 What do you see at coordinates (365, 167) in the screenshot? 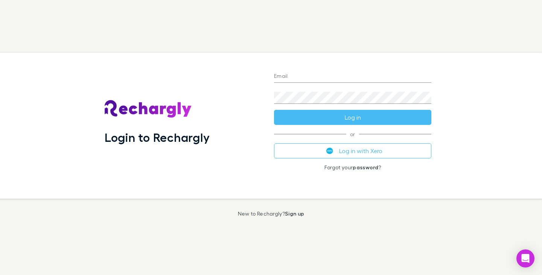
I see `a: password` at bounding box center [365, 167].